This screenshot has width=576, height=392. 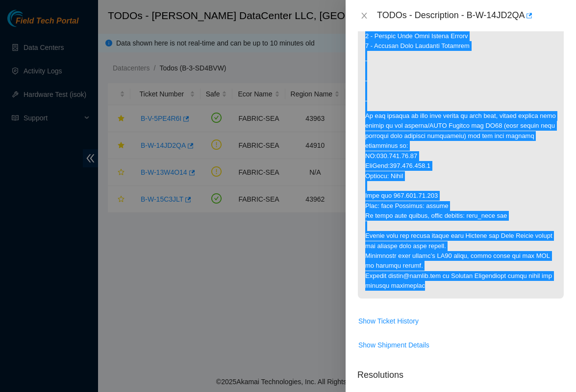 I want to click on span: Show Ticket History, so click(x=389, y=321).